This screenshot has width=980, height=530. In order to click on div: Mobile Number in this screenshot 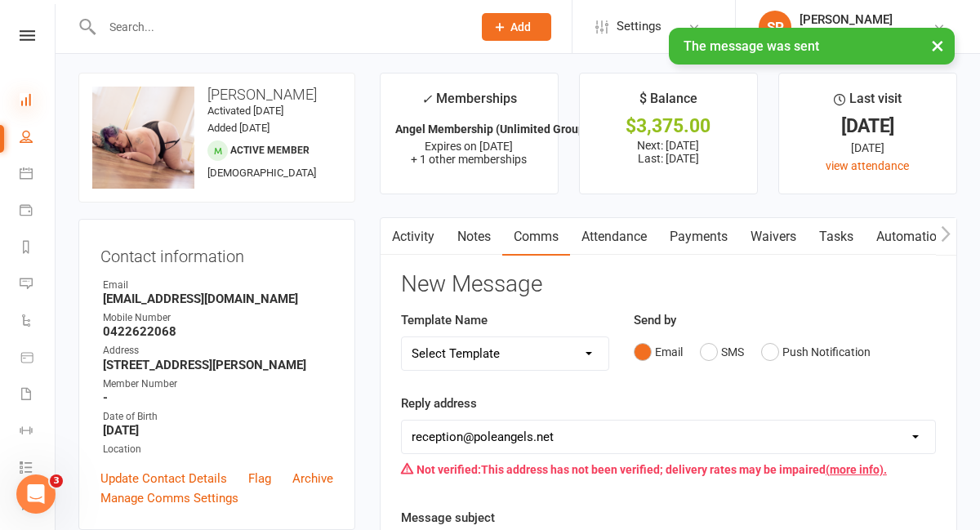, I will do `click(218, 318)`.